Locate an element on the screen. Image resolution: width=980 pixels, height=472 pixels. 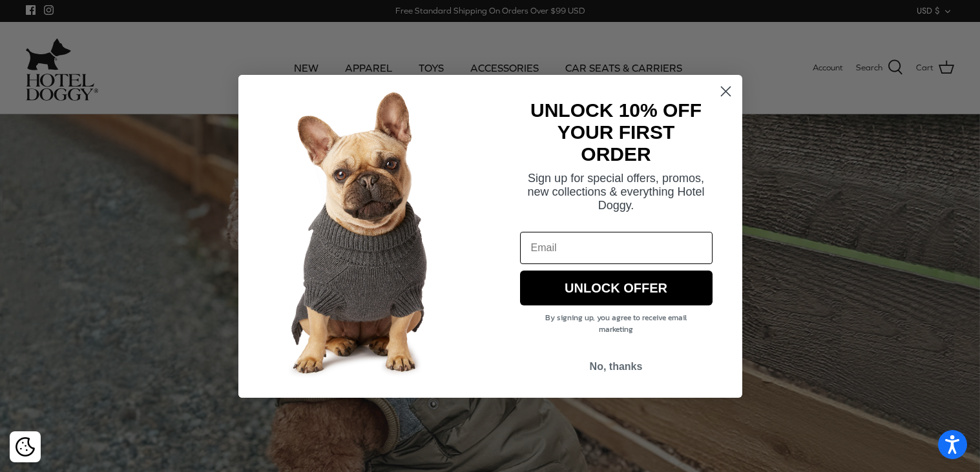
button: UNLOCK OFFER is located at coordinates (616, 288).